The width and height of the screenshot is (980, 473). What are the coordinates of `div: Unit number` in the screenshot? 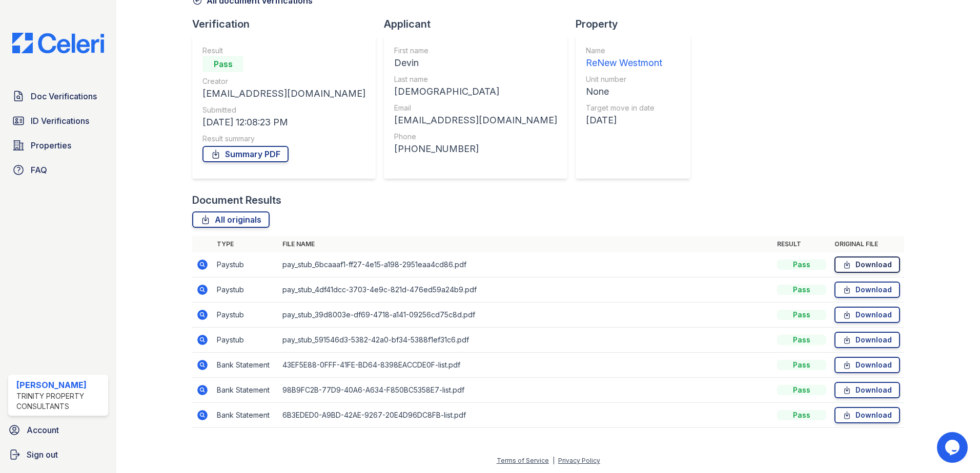 It's located at (624, 80).